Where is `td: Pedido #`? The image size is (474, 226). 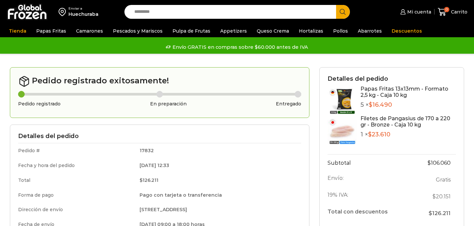
td: Pedido # is located at coordinates (76, 151).